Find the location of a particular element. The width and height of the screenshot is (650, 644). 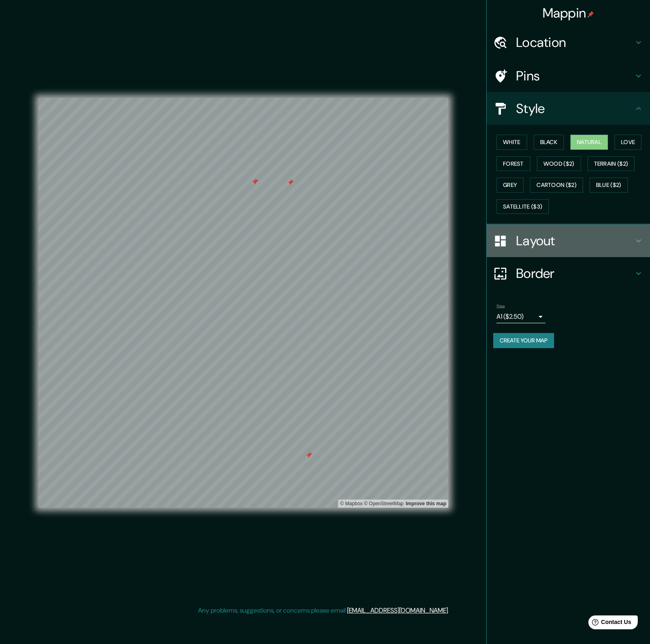

button: Forest is located at coordinates (514, 163).